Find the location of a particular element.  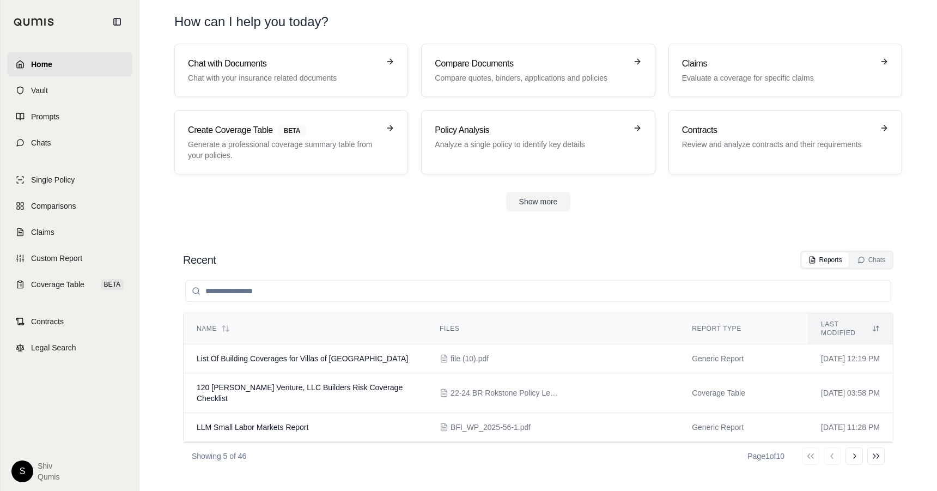

td: Coverage Table is located at coordinates (743, 393).